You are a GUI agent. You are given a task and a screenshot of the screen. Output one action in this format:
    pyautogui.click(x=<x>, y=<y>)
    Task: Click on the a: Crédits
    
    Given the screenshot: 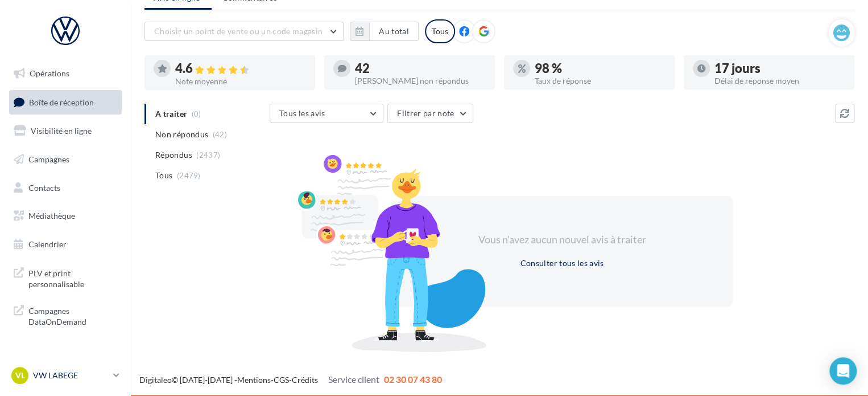 What is the action you would take?
    pyautogui.click(x=305, y=379)
    